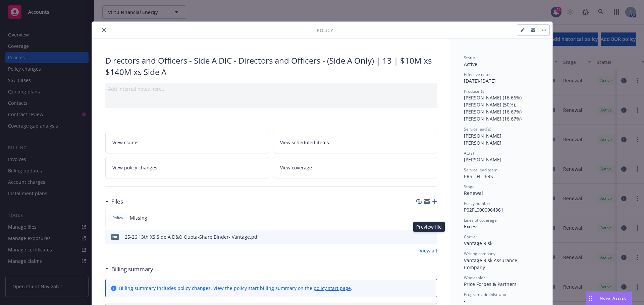 The image size is (644, 305). Describe the element at coordinates (295, 168) in the screenshot. I see `span: View coverage` at that location.